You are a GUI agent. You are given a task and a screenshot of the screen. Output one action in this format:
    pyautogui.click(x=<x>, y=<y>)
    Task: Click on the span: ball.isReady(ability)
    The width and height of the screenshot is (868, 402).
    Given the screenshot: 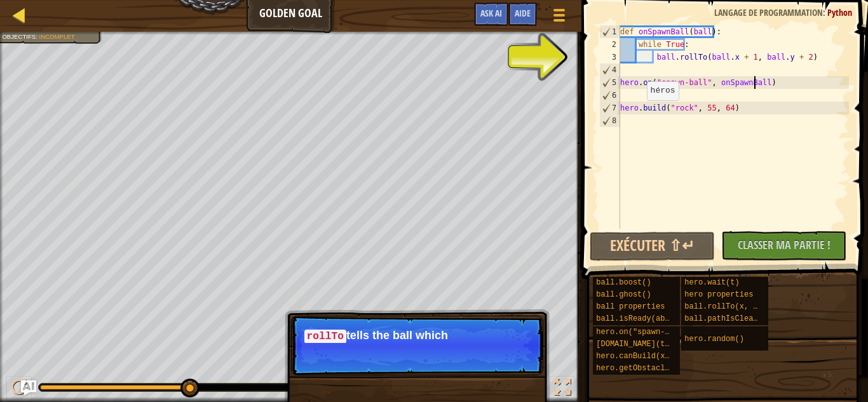 What is the action you would take?
    pyautogui.click(x=644, y=318)
    